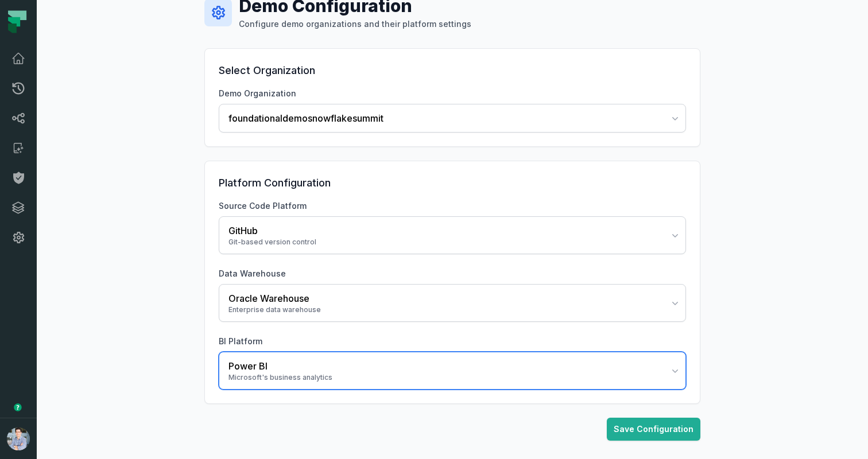 Image resolution: width=868 pixels, height=459 pixels. What do you see at coordinates (452, 71) in the screenshot?
I see `h2: Select Organization` at bounding box center [452, 71].